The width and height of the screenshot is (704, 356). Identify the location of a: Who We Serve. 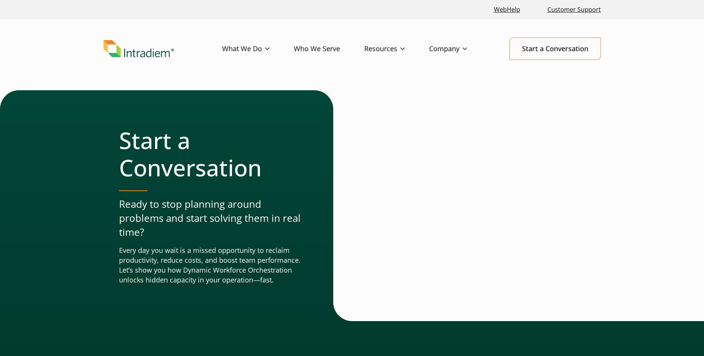
(329, 49).